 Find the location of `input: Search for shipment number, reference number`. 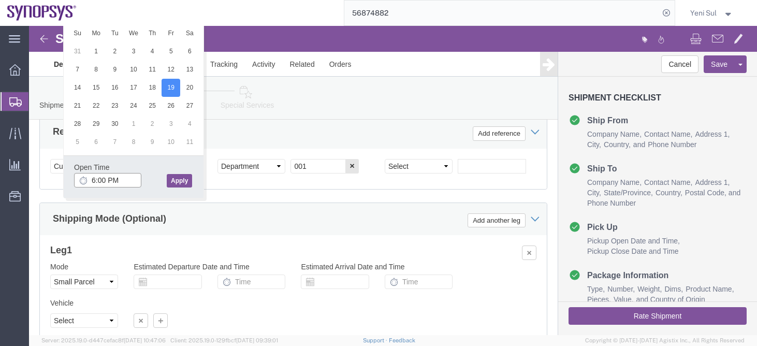

input: Search for shipment number, reference number is located at coordinates (502, 13).